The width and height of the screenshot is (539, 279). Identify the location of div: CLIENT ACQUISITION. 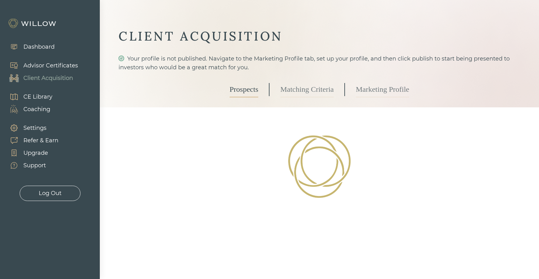
(320, 36).